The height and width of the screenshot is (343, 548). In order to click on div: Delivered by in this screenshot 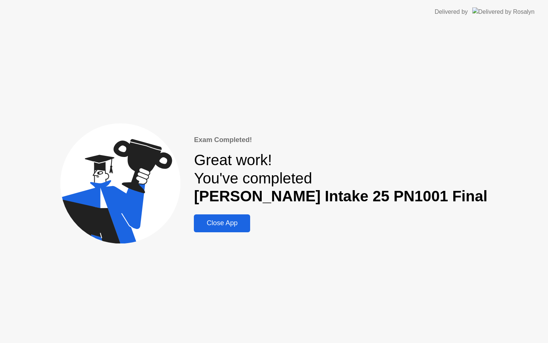, I will do `click(451, 12)`.